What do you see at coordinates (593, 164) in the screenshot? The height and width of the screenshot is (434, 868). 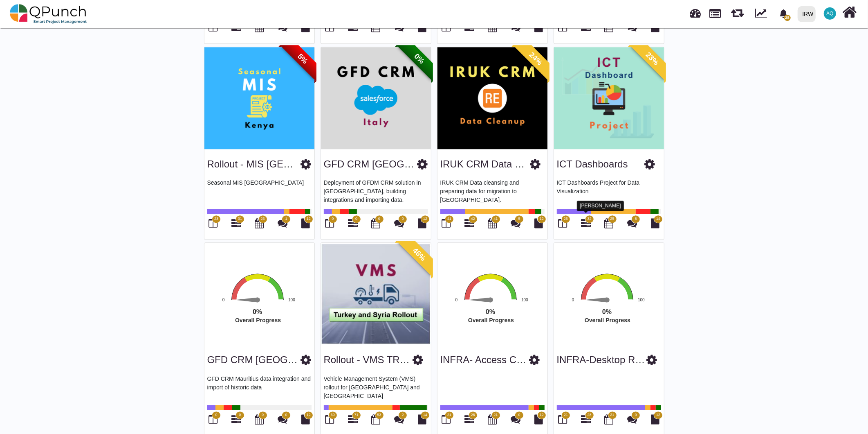 I see `a: ICT Dashboards` at bounding box center [593, 164].